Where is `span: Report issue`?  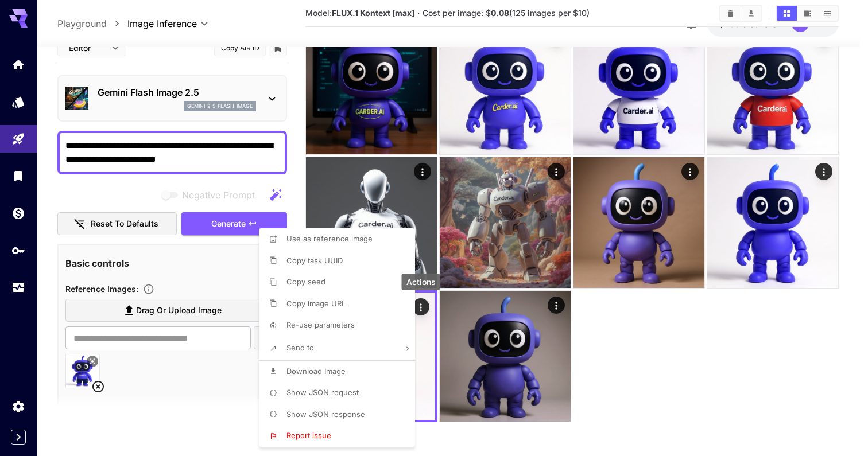
span: Report issue is located at coordinates (309, 435).